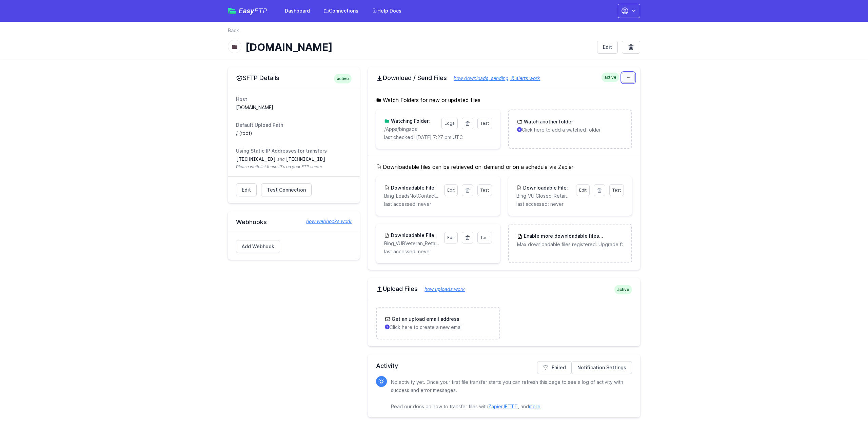 Image resolution: width=868 pixels, height=431 pixels. I want to click on a: how downloads, sending, & alerts work, so click(493, 78).